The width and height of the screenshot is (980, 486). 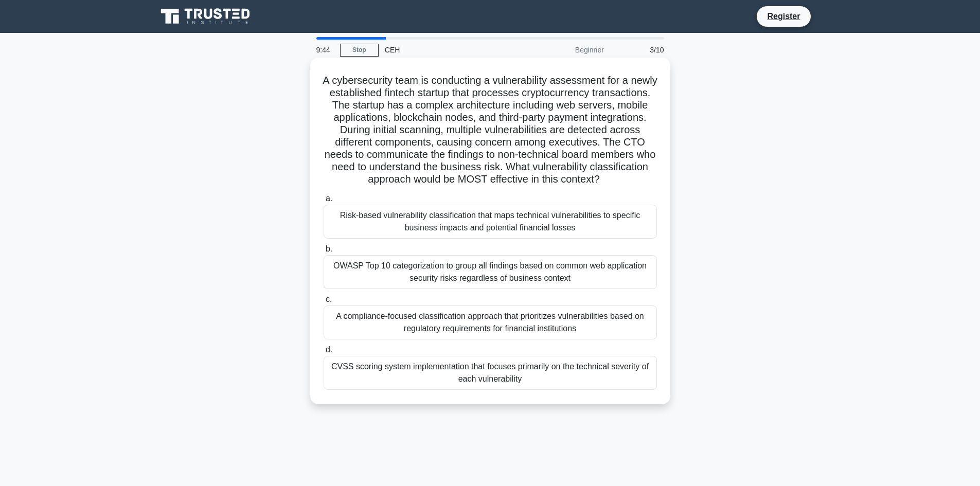 I want to click on div: CVSS scoring system implementation that focuses primarily on the technical severity of each vulne..., so click(x=490, y=373).